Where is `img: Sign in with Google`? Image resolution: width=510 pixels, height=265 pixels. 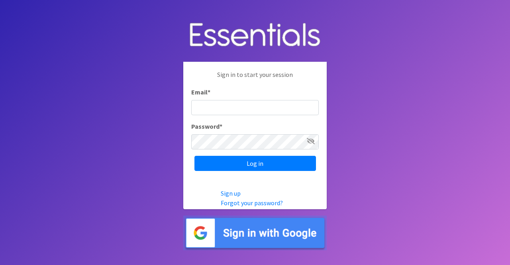 img: Sign in with Google is located at coordinates (255, 233).